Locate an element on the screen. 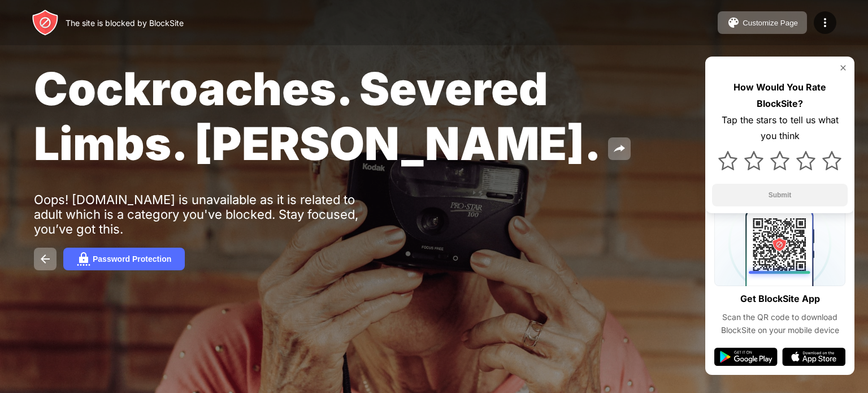  img: password.svg is located at coordinates (84, 259).